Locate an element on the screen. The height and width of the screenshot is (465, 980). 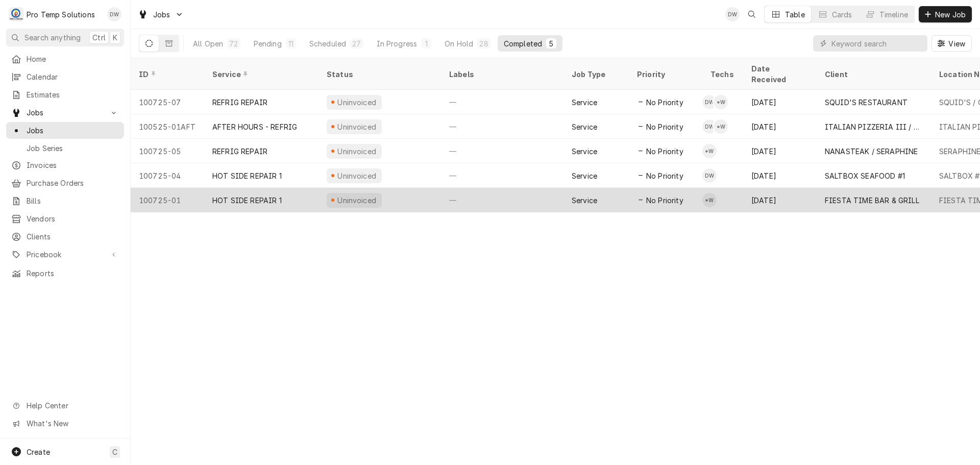
button: View is located at coordinates (951, 43).